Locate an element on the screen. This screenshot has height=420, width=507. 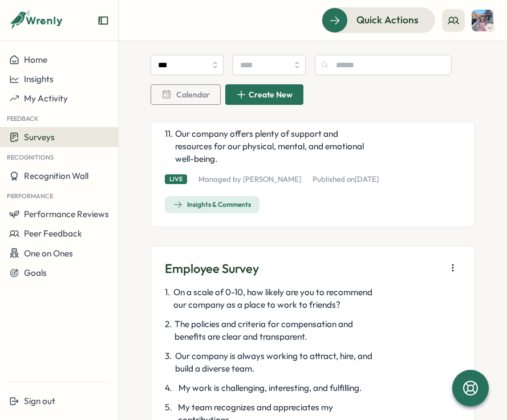
span: Recognition Wall is located at coordinates (56, 176).